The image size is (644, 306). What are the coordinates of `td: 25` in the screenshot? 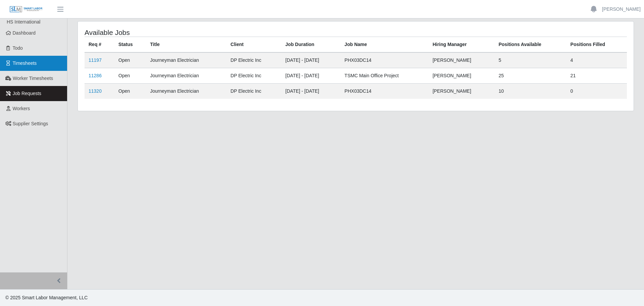 It's located at (531, 76).